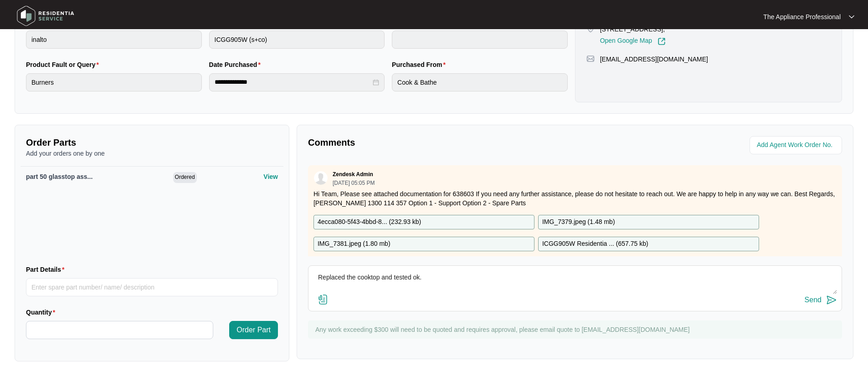 This screenshot has width=868, height=376. I want to click on p: Hi Team, Please see attached documentation for 638603 If you need any further assistance, please ..., so click(575, 199).